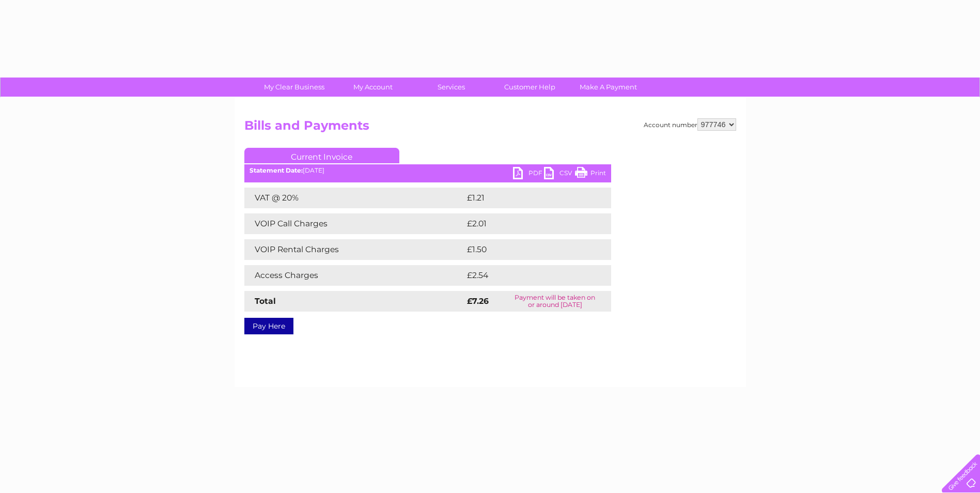  Describe the element at coordinates (268, 326) in the screenshot. I see `a: Pay Here` at that location.